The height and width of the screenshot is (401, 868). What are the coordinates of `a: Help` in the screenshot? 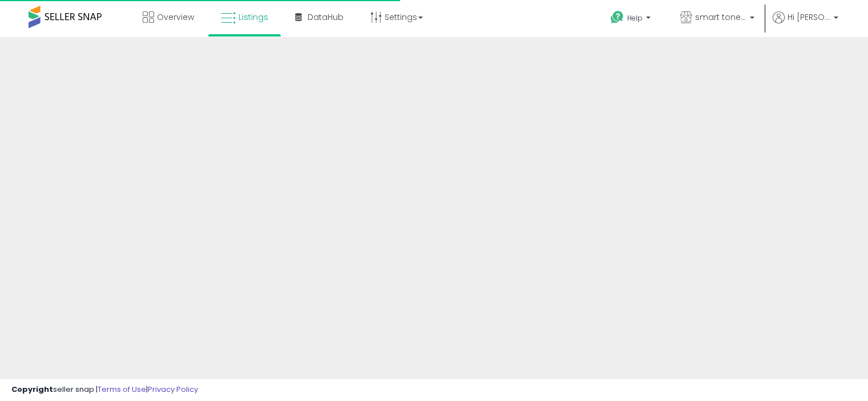 It's located at (632, 19).